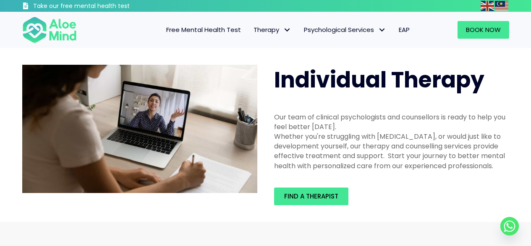 This screenshot has height=246, width=531. I want to click on span: Find a therapist, so click(311, 196).